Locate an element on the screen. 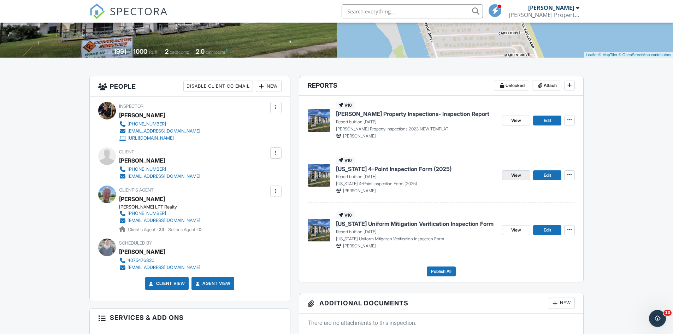  div: 1000 is located at coordinates (140, 51).